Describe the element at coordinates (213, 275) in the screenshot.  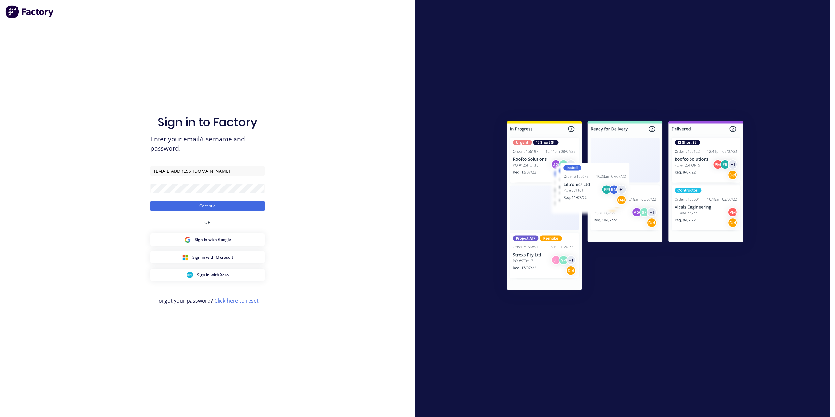
I see `span: Sign in with Xero` at that location.